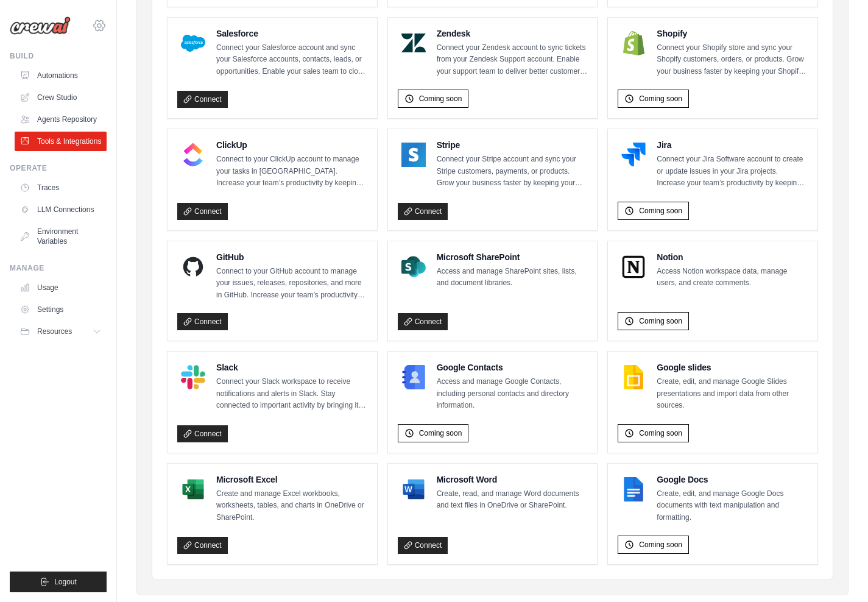 The image size is (868, 602). What do you see at coordinates (292, 394) in the screenshot?
I see `p: Connect your Slack workspace to receive notifications and alerts in Slack. Stay connected to impo...` at bounding box center [292, 394].